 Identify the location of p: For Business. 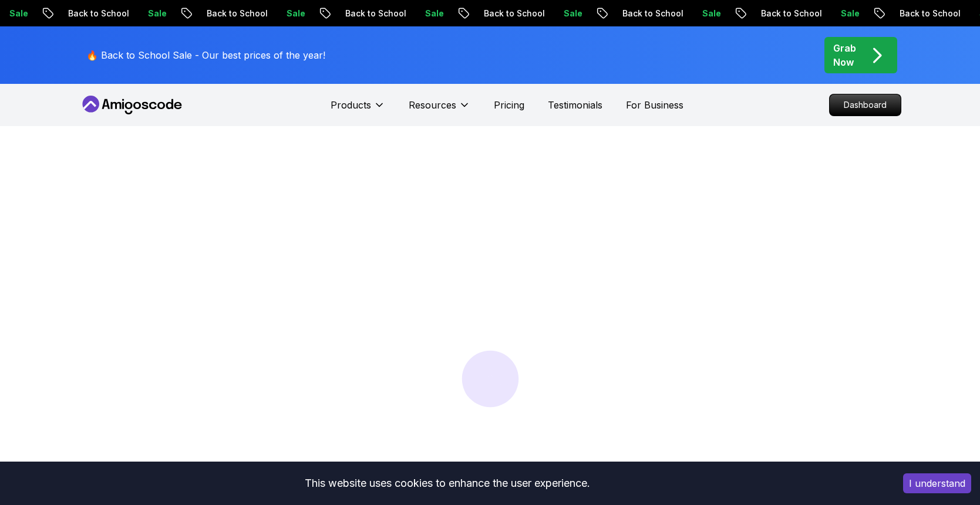
(655, 105).